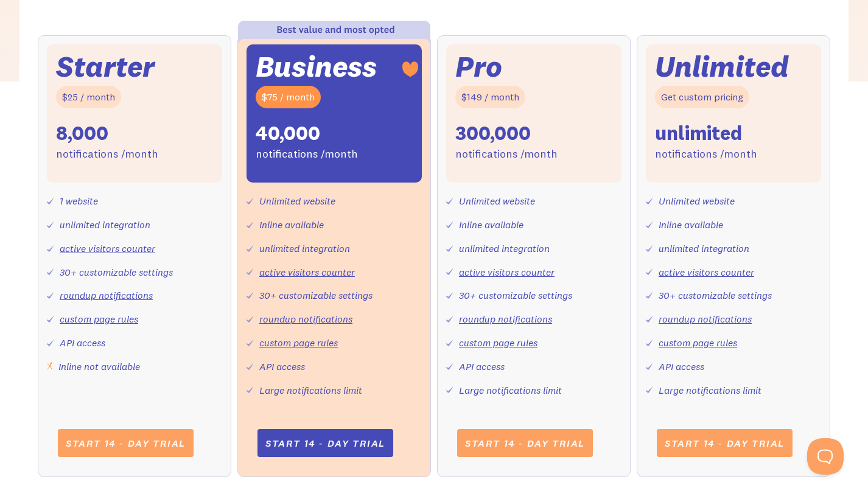 This screenshot has width=868, height=499. I want to click on div: Pro, so click(479, 66).